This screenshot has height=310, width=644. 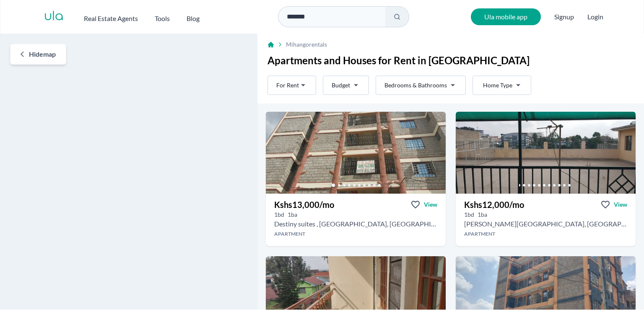 I want to click on a: ula, so click(x=53, y=17).